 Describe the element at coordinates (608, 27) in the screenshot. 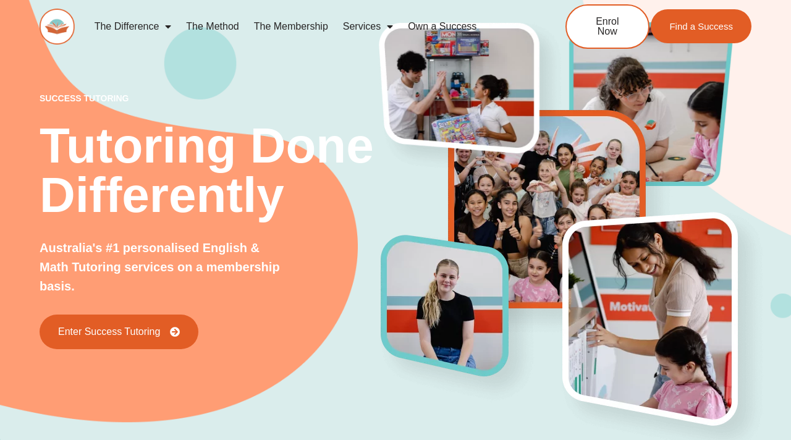

I see `a: Enrol Now` at that location.